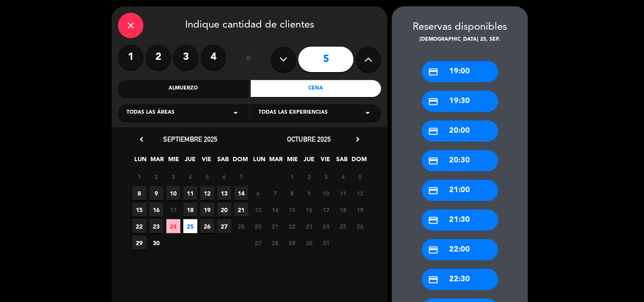  What do you see at coordinates (309, 139) in the screenshot?
I see `span: octubre 2025` at bounding box center [309, 139].